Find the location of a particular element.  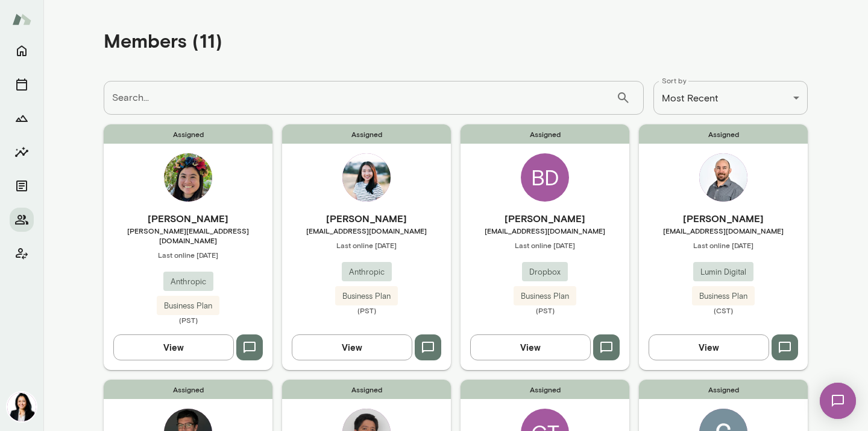

img: Hyonjee Joo is located at coordinates (367, 177).